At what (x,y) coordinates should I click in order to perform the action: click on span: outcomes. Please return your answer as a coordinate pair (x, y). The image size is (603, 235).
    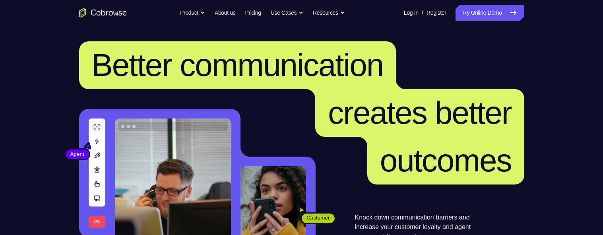
    Looking at the image, I should click on (445, 160).